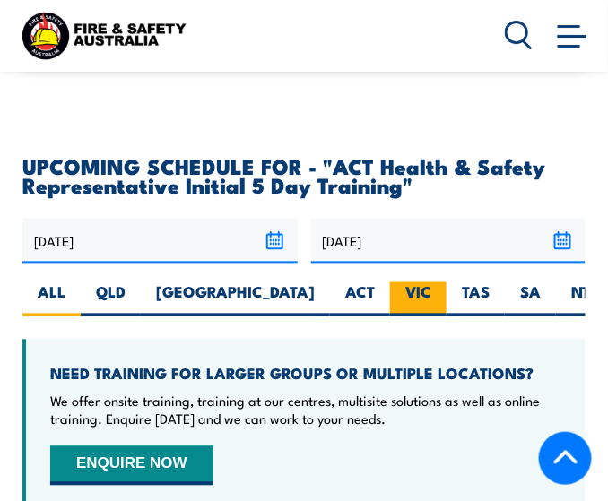 The width and height of the screenshot is (608, 501). What do you see at coordinates (306, 411) in the screenshot?
I see `p: We offer onsite training, training at our centres, multisite solutions as well as online training...` at bounding box center [306, 411].